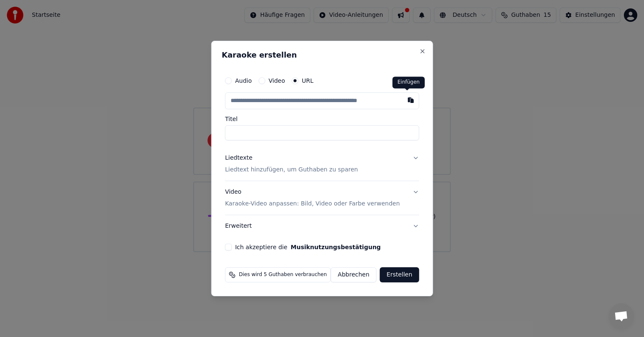  Describe the element at coordinates (276, 81) in the screenshot. I see `label: Video` at that location.